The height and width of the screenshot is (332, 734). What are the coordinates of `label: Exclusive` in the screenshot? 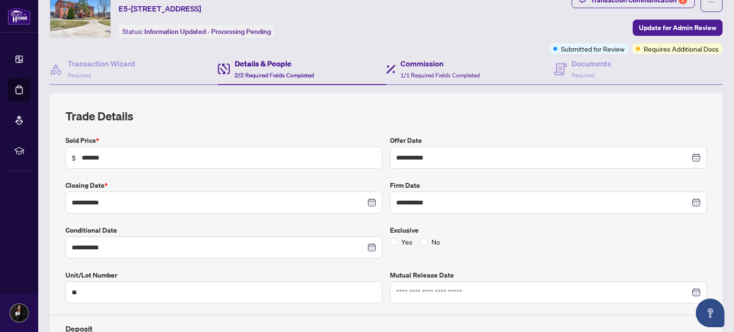 It's located at (548, 230).